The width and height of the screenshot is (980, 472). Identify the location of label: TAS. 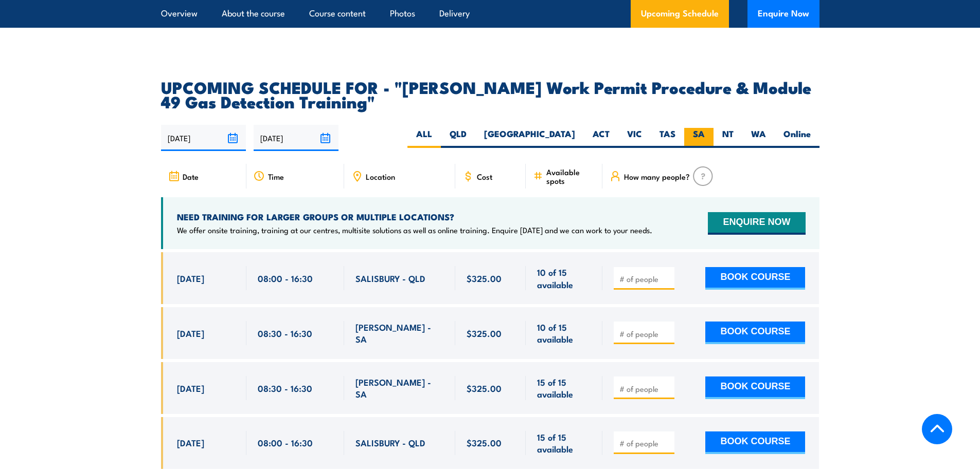
(667, 137).